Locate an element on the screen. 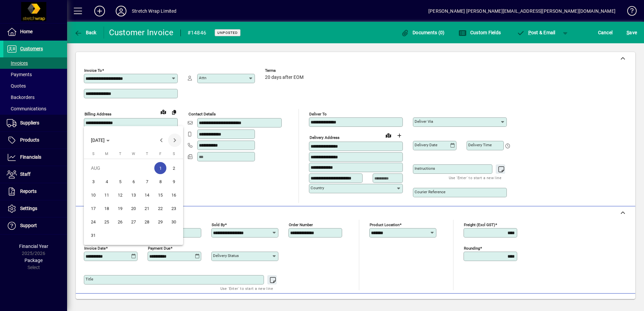 This screenshot has width=644, height=311. span: 10 is located at coordinates (93, 195).